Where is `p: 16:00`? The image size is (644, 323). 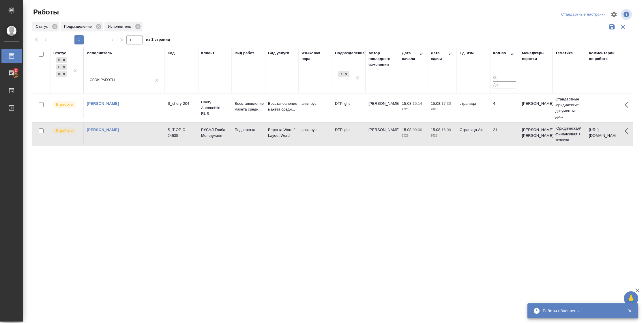
p: 16:00 is located at coordinates (446, 130).